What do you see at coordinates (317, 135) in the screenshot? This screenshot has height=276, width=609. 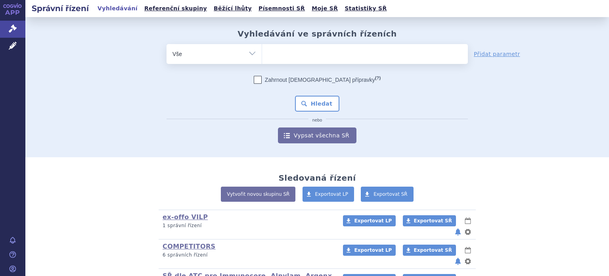 I see `a: Vypsat všechna SŘ` at bounding box center [317, 135].